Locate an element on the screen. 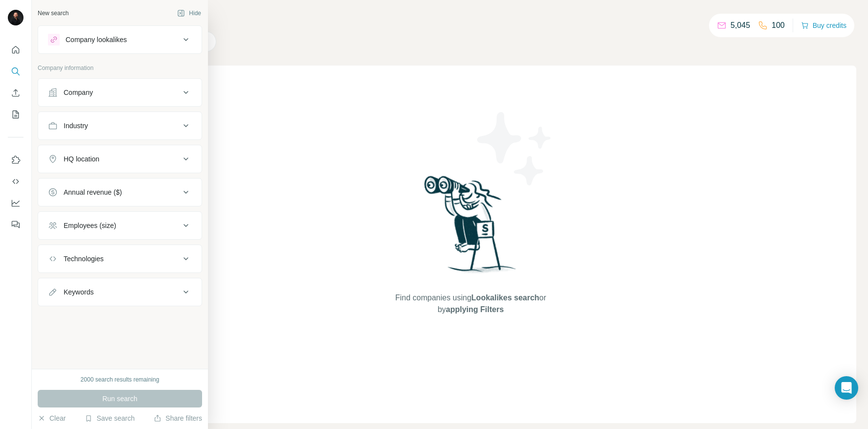 This screenshot has width=868, height=429. button: Keywords is located at coordinates (120, 292).